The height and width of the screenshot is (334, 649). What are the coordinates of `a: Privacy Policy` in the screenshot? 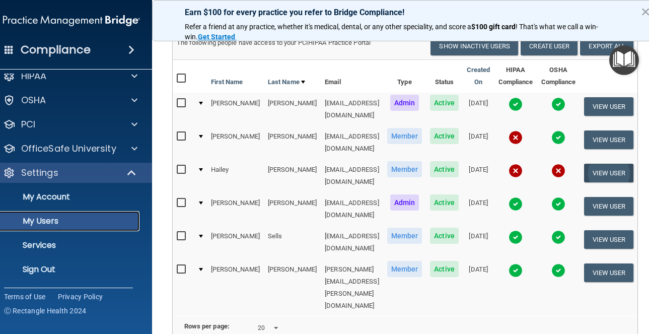 It's located at (81, 297).